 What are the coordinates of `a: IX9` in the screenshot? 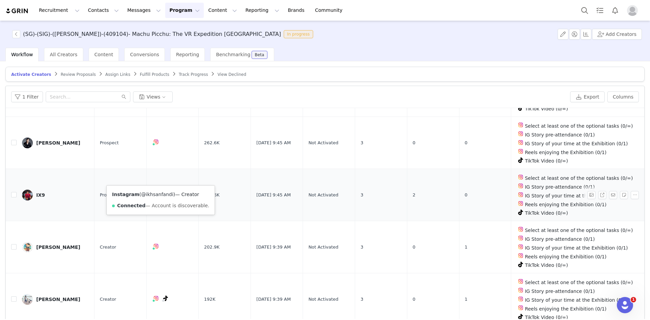 It's located at (56, 195).